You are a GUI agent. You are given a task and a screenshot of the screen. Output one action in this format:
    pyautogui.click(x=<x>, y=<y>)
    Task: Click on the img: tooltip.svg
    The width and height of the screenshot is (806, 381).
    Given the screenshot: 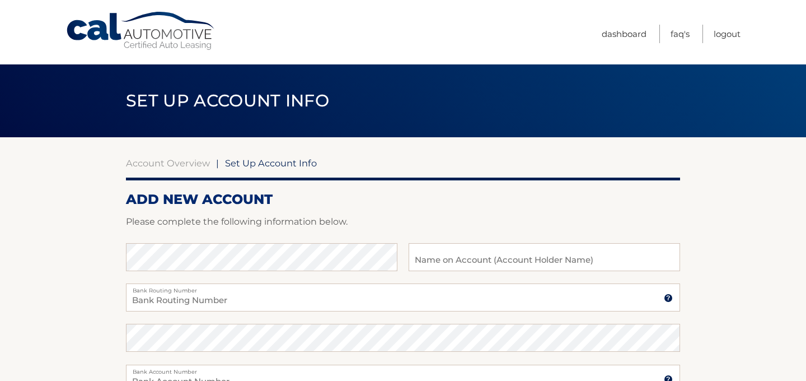 What is the action you would take?
    pyautogui.click(x=668, y=298)
    